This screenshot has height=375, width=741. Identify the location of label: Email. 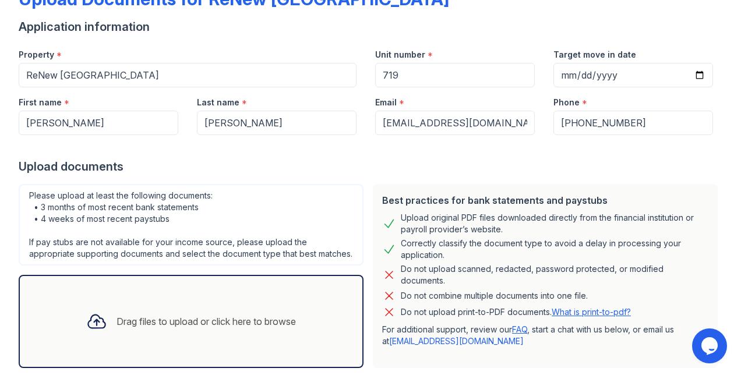
(386, 103).